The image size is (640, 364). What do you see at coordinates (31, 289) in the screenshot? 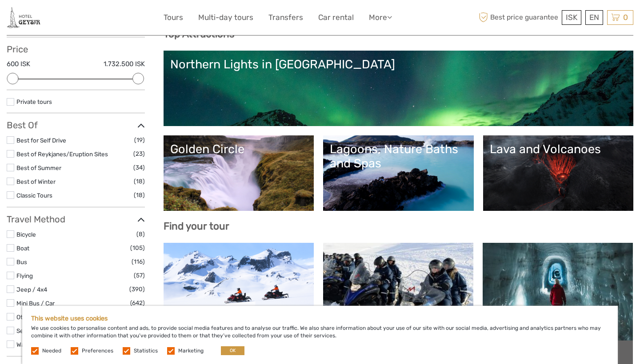
I see `a: Jeep / 4x4` at bounding box center [31, 289].